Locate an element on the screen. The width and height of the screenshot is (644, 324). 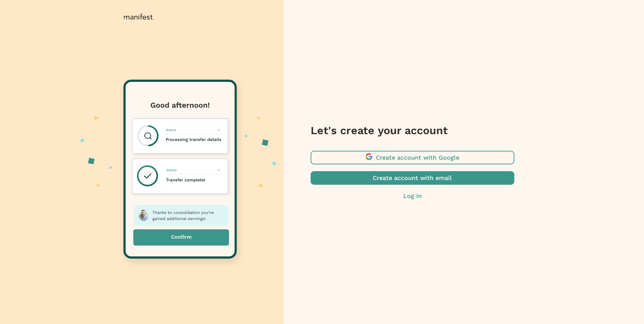
button: Create account with email is located at coordinates (413, 178).